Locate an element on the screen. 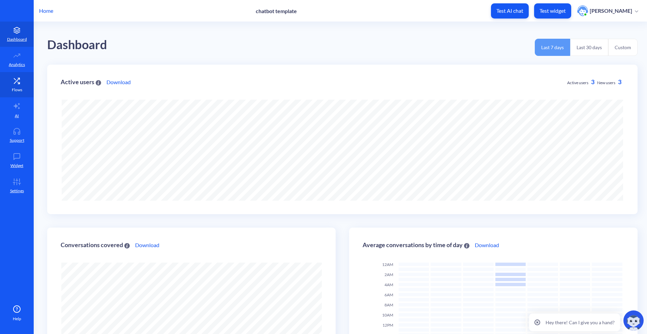  p: chatbot template is located at coordinates (276, 11).